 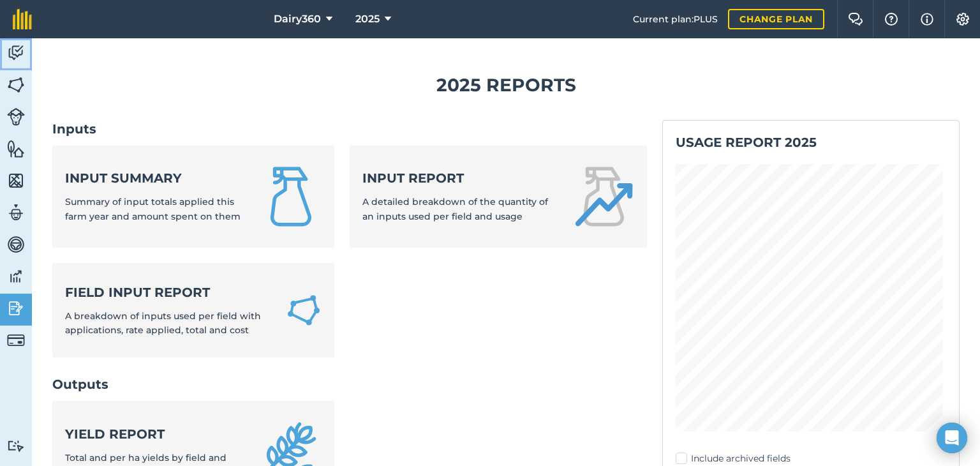 What do you see at coordinates (892, 19) in the screenshot?
I see `img: A question mark icon` at bounding box center [892, 19].